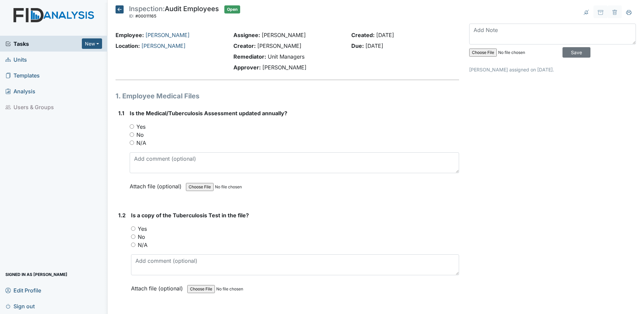  I want to click on strong: Due:, so click(358, 46).